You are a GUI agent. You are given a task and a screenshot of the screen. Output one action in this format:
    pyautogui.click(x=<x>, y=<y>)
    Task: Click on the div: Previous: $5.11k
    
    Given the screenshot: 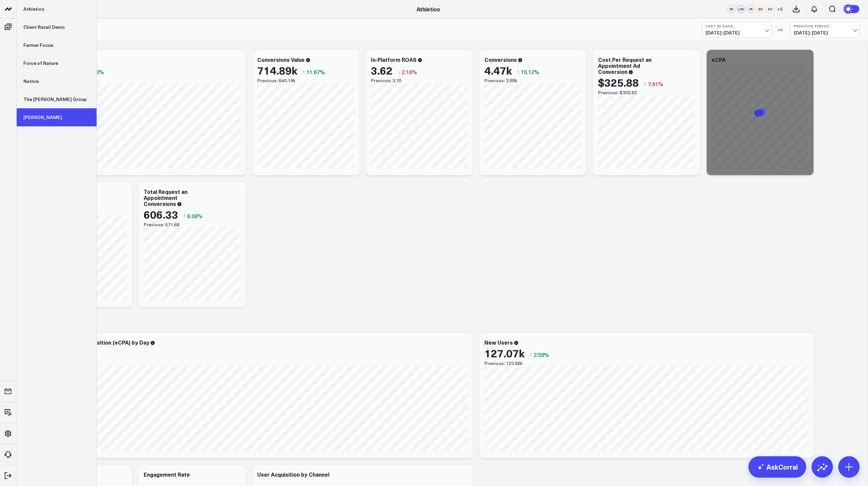 What is the action you would take?
    pyautogui.click(x=249, y=363)
    